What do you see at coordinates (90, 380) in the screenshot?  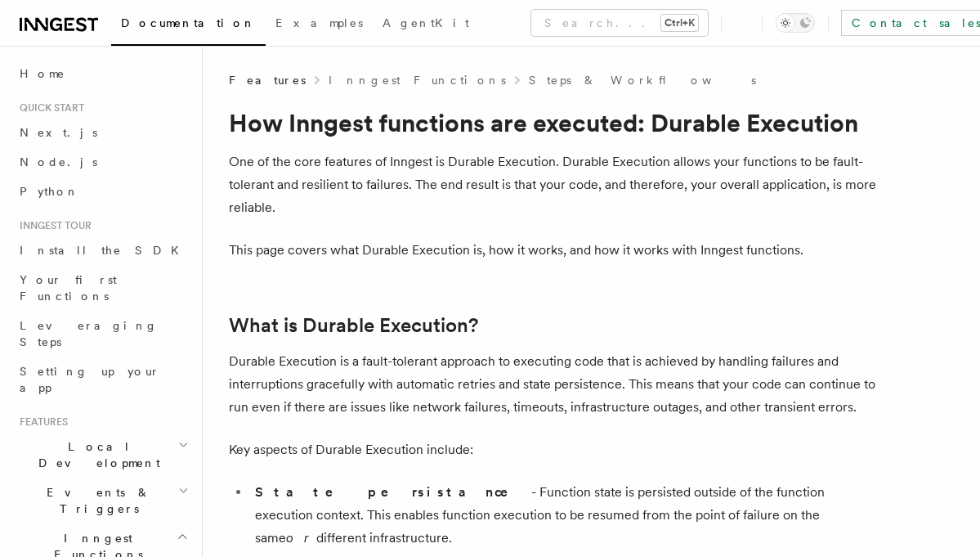 I see `span: Setting up your app` at bounding box center [90, 380].